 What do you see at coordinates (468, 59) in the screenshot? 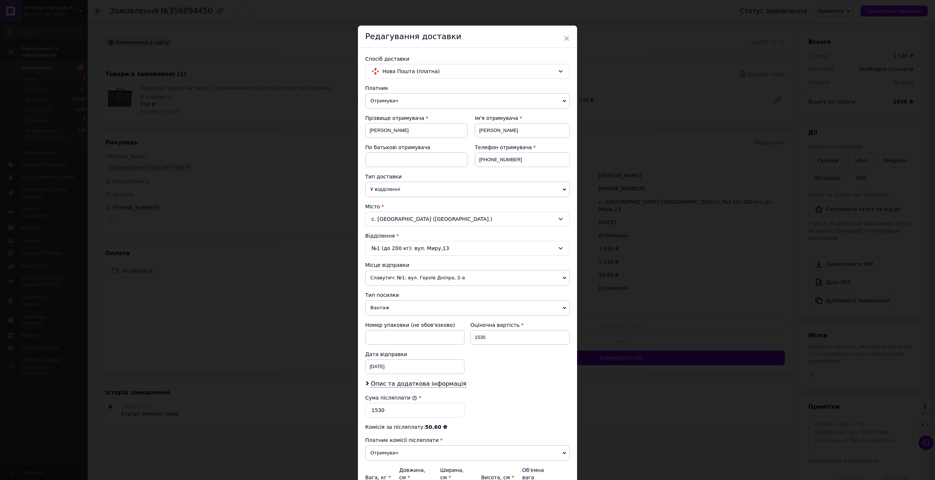
I see `div: Спосіб доставки` at bounding box center [468, 59].